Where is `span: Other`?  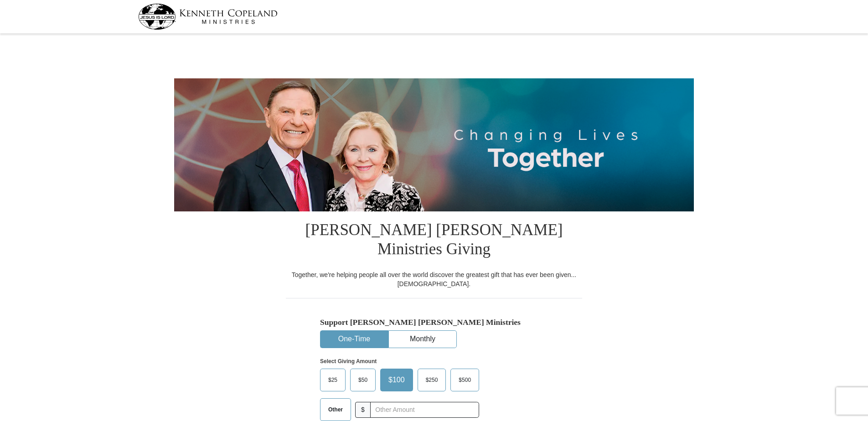 span: Other is located at coordinates (336, 410).